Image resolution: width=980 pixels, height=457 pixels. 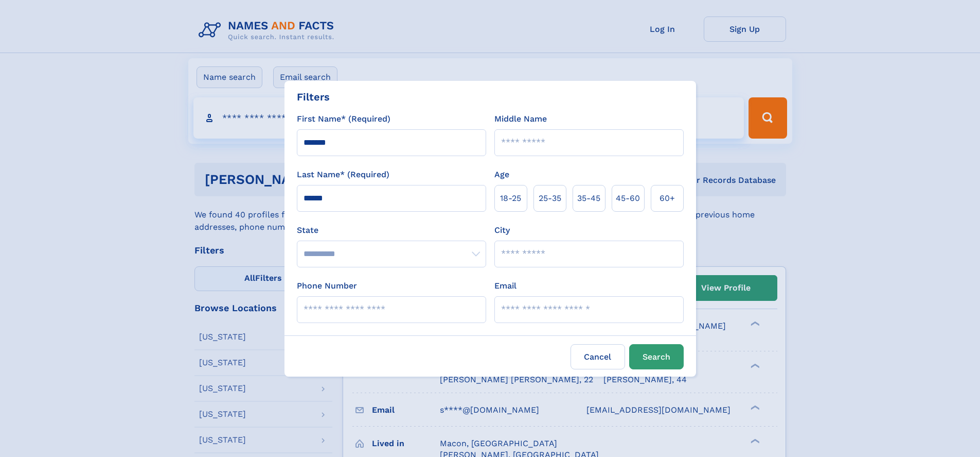 What do you see at coordinates (501, 175) in the screenshot?
I see `label: Age` at bounding box center [501, 175].